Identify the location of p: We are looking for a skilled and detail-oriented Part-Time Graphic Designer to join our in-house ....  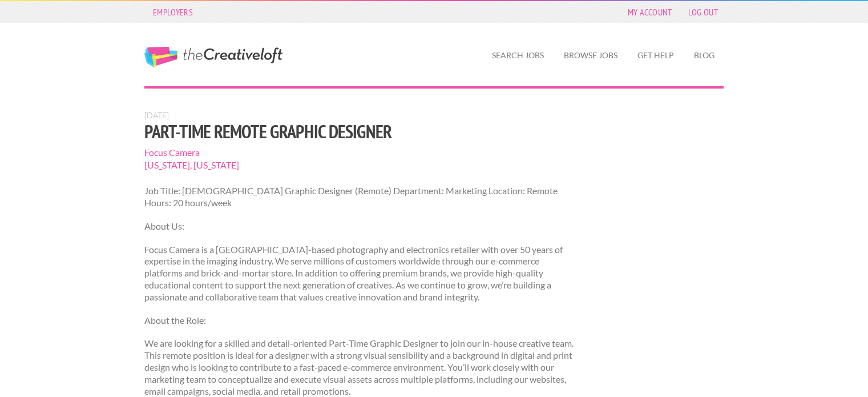
(359, 368).